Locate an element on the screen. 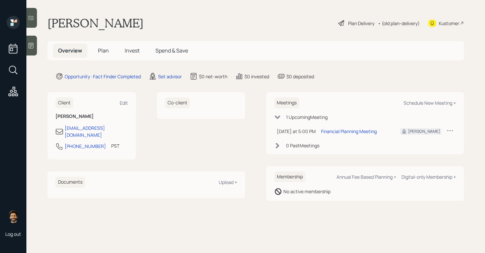 This screenshot has width=485, height=253. div: 0 Past Meeting s is located at coordinates (303, 145).